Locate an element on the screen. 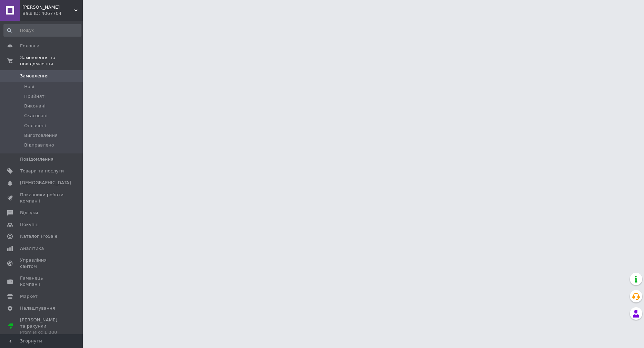 The height and width of the screenshot is (348, 644). span: Виготовлення is located at coordinates (41, 135).